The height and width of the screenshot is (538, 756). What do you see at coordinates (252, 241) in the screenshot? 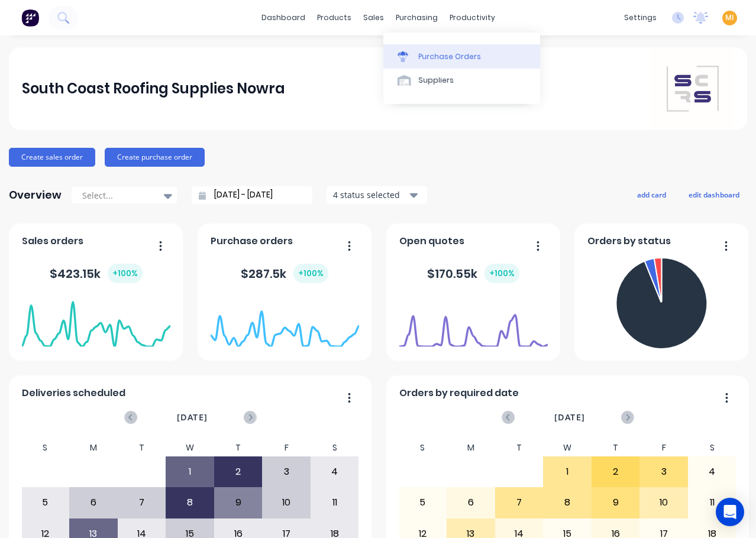
I see `span: Purchase orders` at bounding box center [252, 241].